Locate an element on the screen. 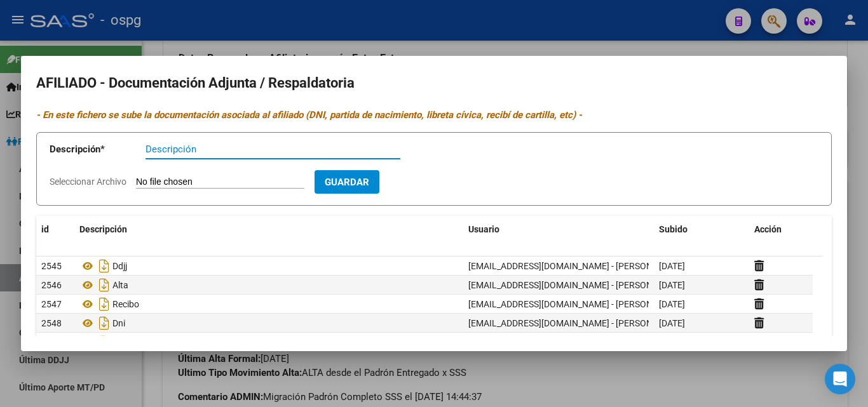  div: Open Intercom Messenger is located at coordinates (840, 379).